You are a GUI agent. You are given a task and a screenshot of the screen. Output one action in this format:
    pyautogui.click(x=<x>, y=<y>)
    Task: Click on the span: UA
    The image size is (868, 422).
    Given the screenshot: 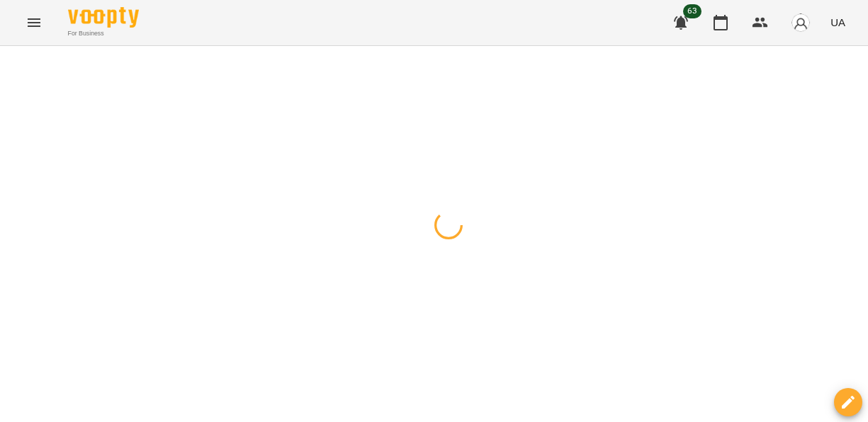 What is the action you would take?
    pyautogui.click(x=837, y=22)
    